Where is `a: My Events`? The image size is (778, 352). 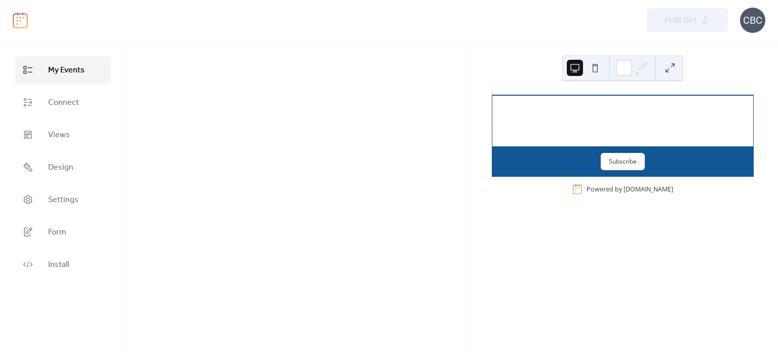
a: My Events is located at coordinates (63, 70).